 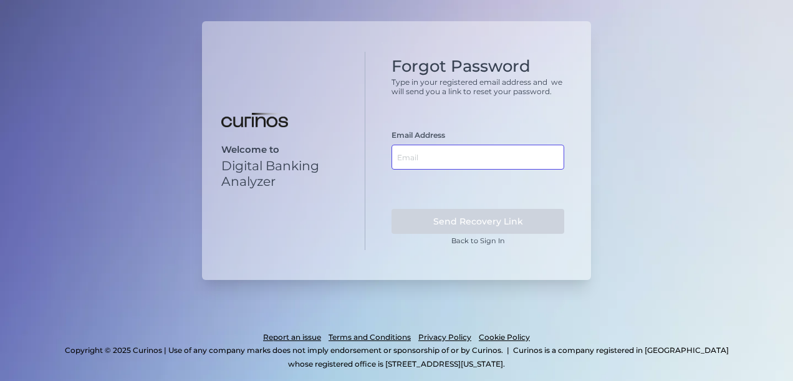 What do you see at coordinates (478, 221) in the screenshot?
I see `button: Send Recovery Link` at bounding box center [478, 221].